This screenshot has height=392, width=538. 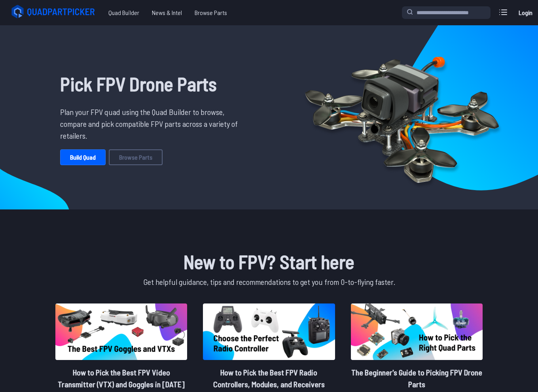 What do you see at coordinates (83, 158) in the screenshot?
I see `a: Build Quad` at bounding box center [83, 158].